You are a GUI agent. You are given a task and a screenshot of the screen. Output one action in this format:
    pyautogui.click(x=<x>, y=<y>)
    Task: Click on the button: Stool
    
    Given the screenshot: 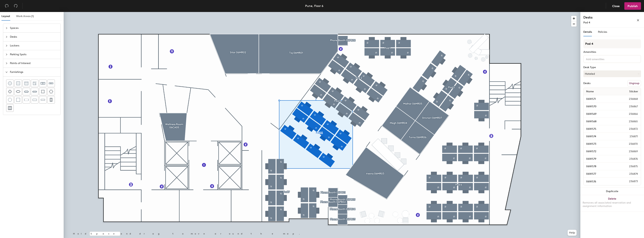 What is the action you would take?
    pyautogui.click(x=10, y=83)
    